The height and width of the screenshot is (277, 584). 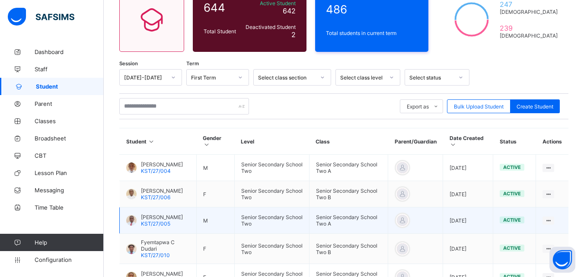 I want to click on span: KST/27/005, so click(x=156, y=224).